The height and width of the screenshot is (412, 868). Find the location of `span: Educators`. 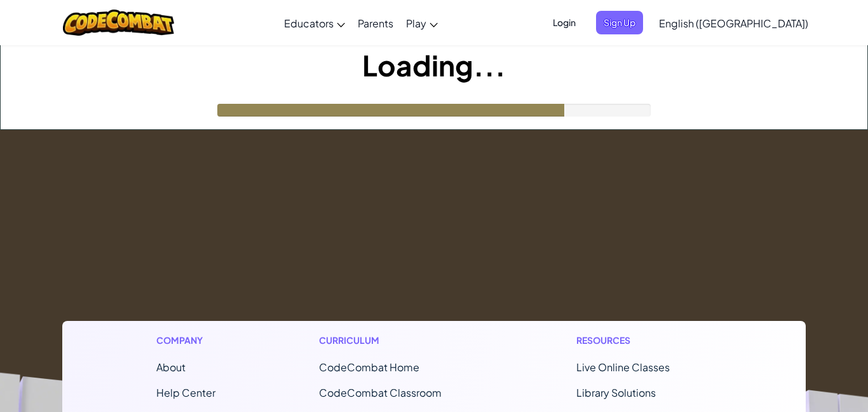

span: Educators is located at coordinates (309, 23).